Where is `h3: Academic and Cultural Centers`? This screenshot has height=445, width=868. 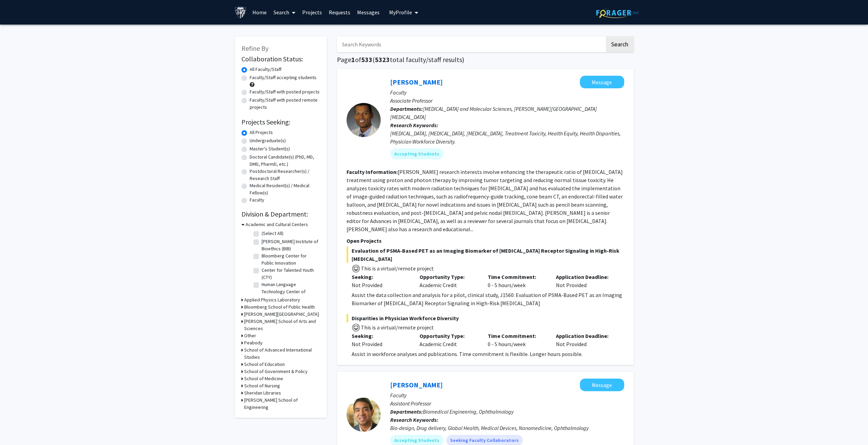 h3: Academic and Cultural Centers is located at coordinates (277, 224).